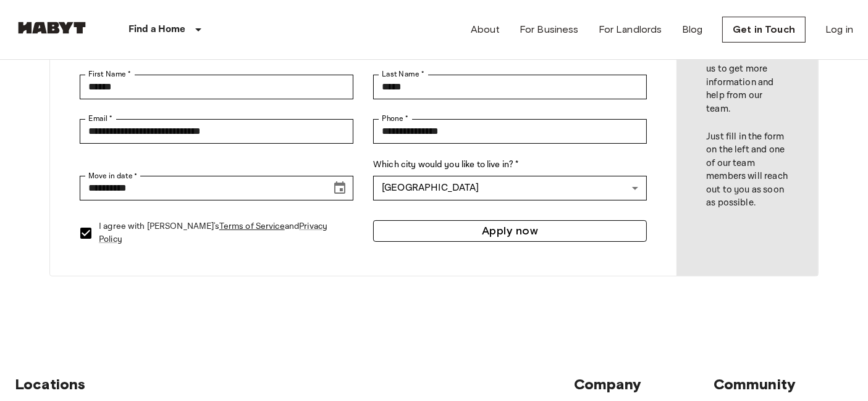 This screenshot has width=868, height=401. Describe the element at coordinates (340, 188) in the screenshot. I see `button: Choose date, selected date is Oct 1, 2025` at that location.